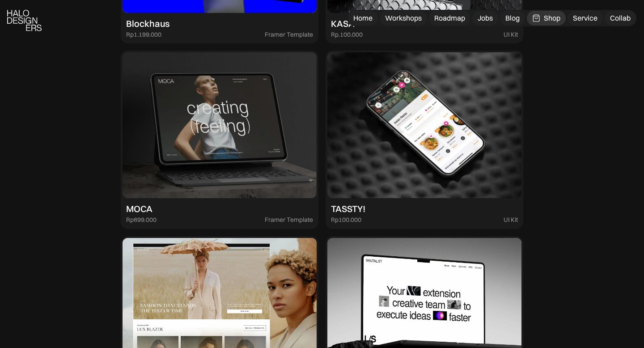 The image size is (644, 348). Describe the element at coordinates (342, 24) in the screenshot. I see `div: KASA` at that location.